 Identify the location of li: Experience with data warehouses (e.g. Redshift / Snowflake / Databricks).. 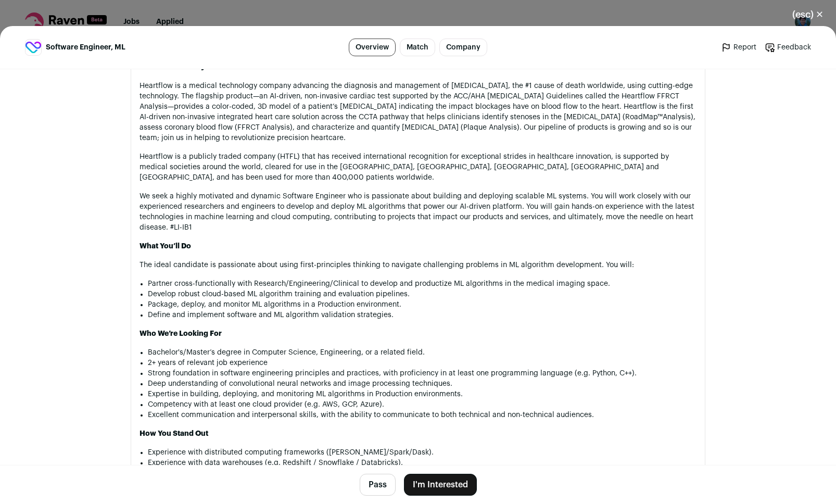
(422, 463).